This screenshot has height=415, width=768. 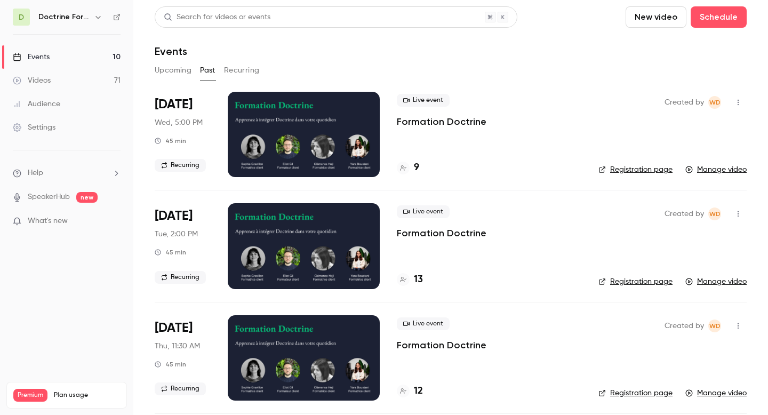 I want to click on button: Upcoming, so click(x=173, y=70).